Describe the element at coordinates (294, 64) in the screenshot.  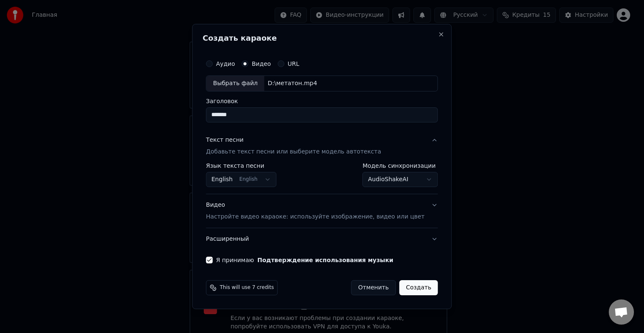
I see `label: URL` at that location.